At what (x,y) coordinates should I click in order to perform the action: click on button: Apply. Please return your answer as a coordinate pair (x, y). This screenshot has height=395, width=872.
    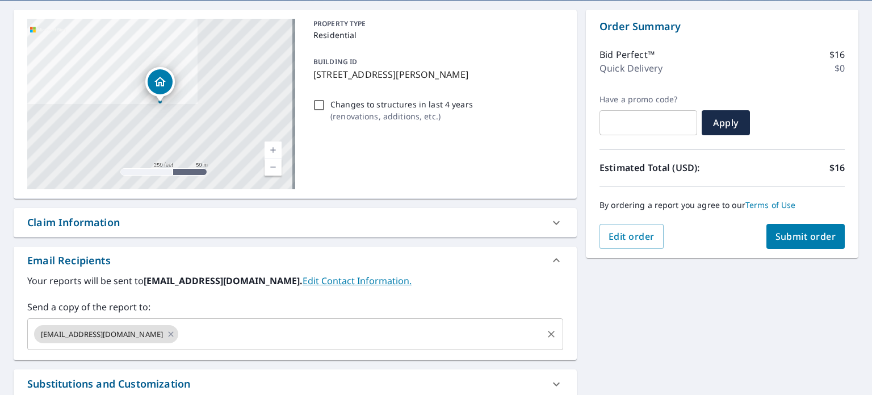
    Looking at the image, I should click on (726, 123).